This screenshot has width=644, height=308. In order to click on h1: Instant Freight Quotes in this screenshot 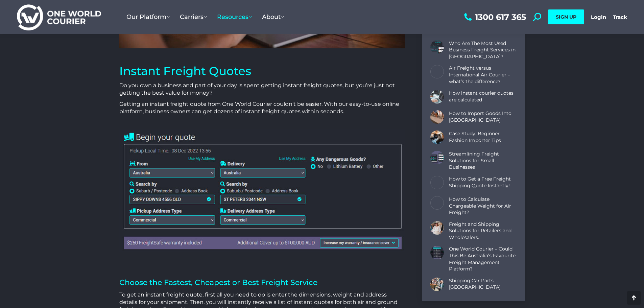, I will do `click(261, 71)`.